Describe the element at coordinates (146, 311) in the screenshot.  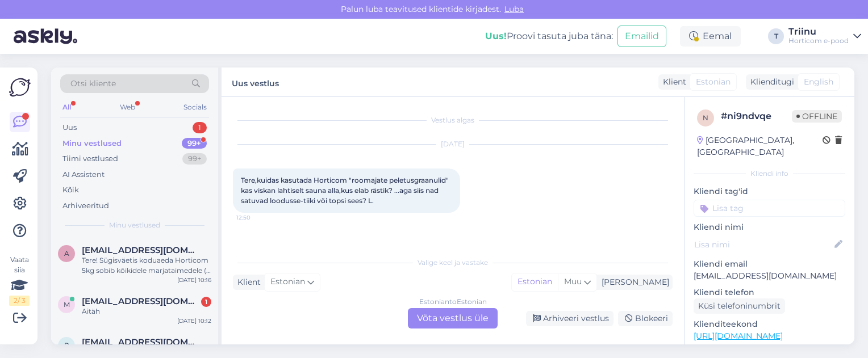
I see `div: Aitäh` at that location.